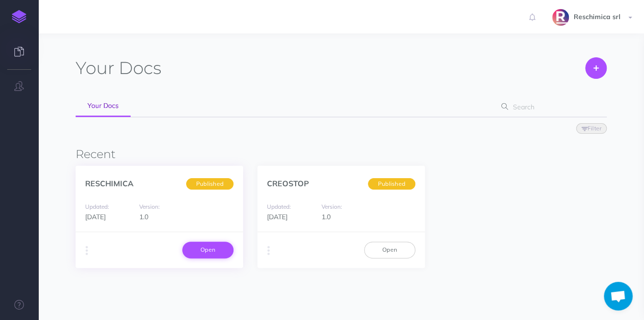 The width and height of the screenshot is (644, 320). Describe the element at coordinates (550, 107) in the screenshot. I see `input: Search` at that location.